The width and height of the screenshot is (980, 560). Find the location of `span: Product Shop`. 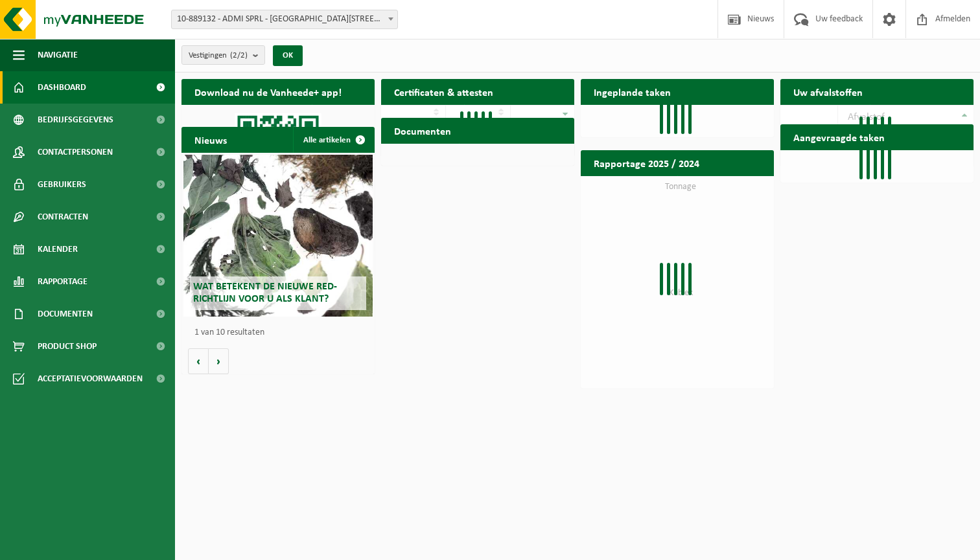

span: Product Shop is located at coordinates (67, 347).